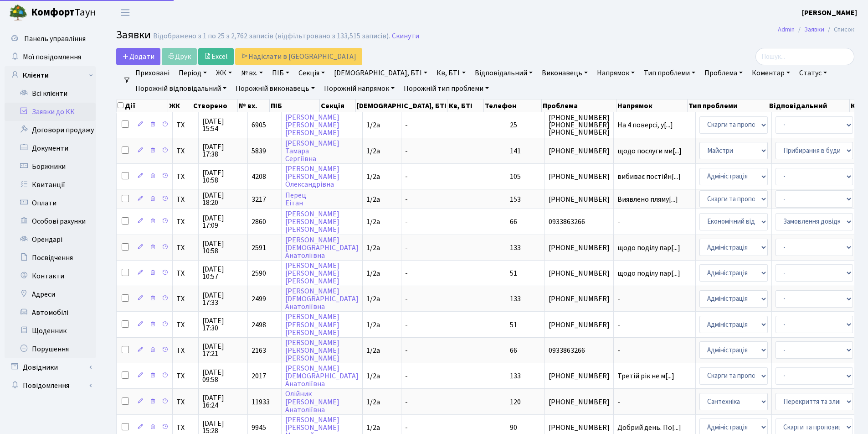 Image resolution: width=868 pixels, height=434 pixels. I want to click on a: Додати, so click(138, 56).